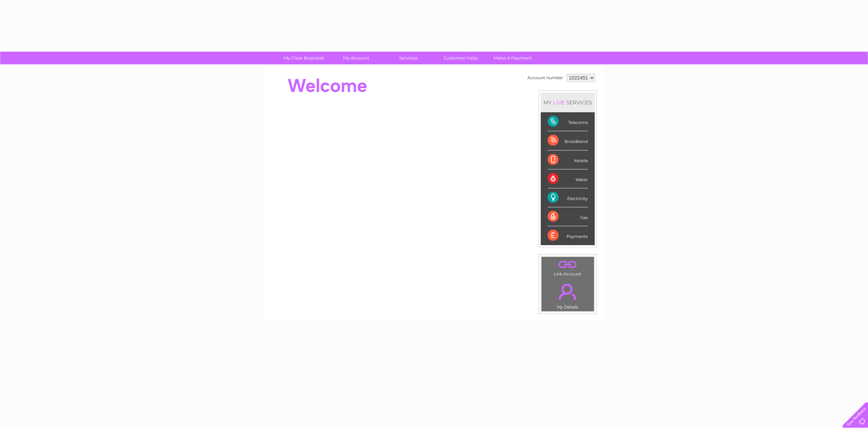  I want to click on div: Mobile, so click(567, 159).